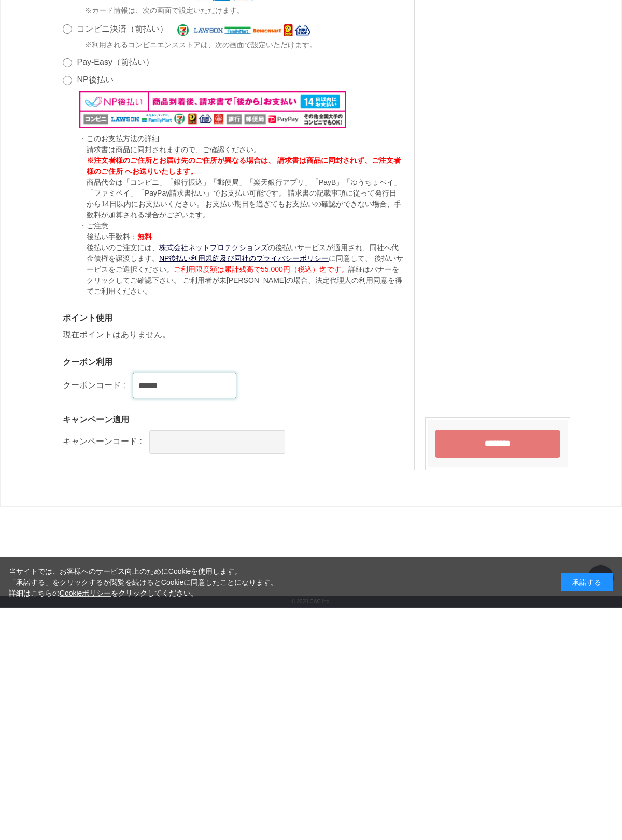  What do you see at coordinates (92, 65) in the screenshot?
I see `dt: 配送希望時間：` at bounding box center [92, 65].